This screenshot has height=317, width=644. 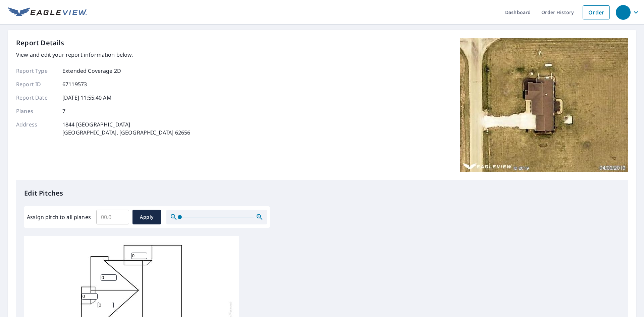 I want to click on p: Address, so click(x=36, y=129).